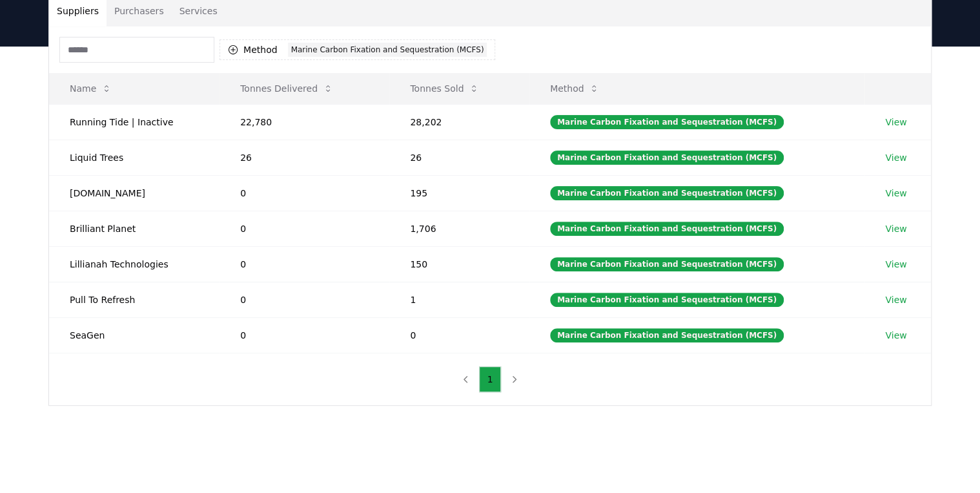 The height and width of the screenshot is (493, 980). I want to click on button: 1, so click(490, 379).